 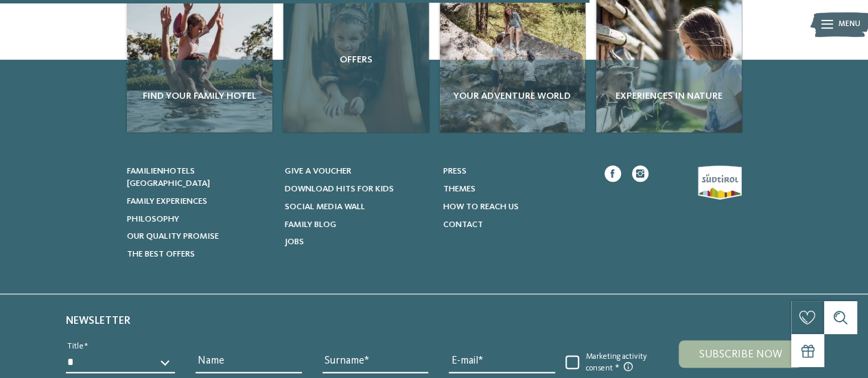 I want to click on span: Marketing activity consent, so click(x=618, y=363).